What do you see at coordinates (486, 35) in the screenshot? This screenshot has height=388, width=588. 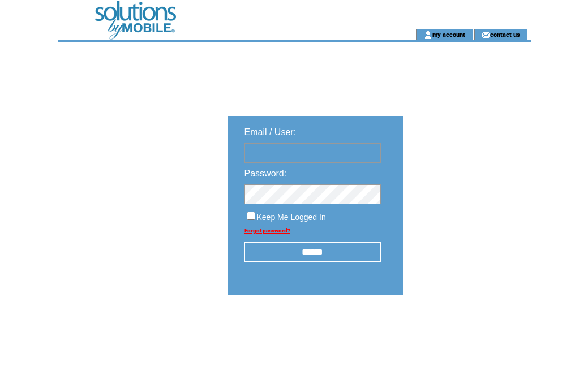 I see `img: contact_us_icon.gif;jsessionid=E95F006E06737CDDA8D3C45FD8147928` at bounding box center [486, 35].